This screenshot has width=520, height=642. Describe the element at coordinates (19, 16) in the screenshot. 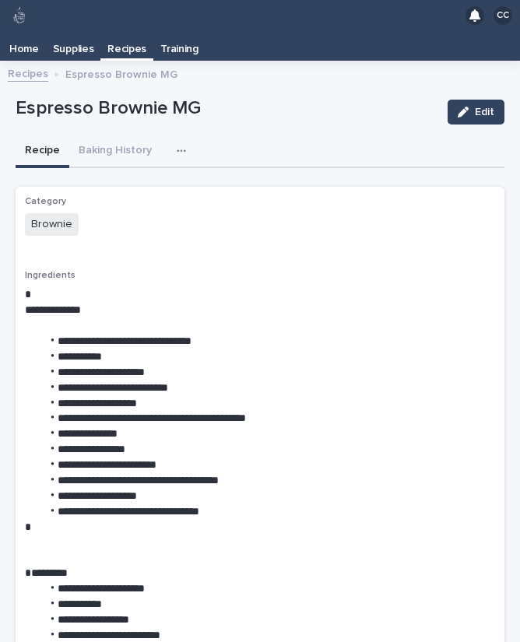

I see `img: 80hjoBaRqlyywVK24fQd` at that location.